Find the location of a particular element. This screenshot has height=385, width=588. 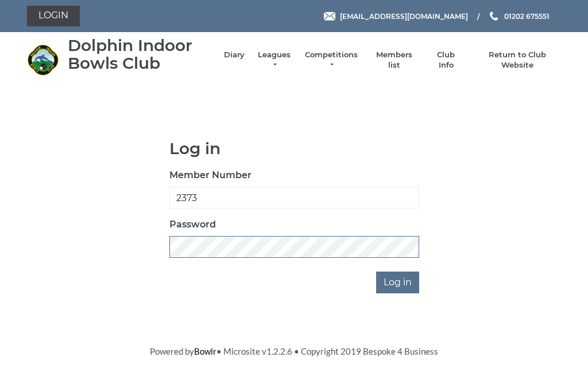

a: Leagues is located at coordinates (274, 61).